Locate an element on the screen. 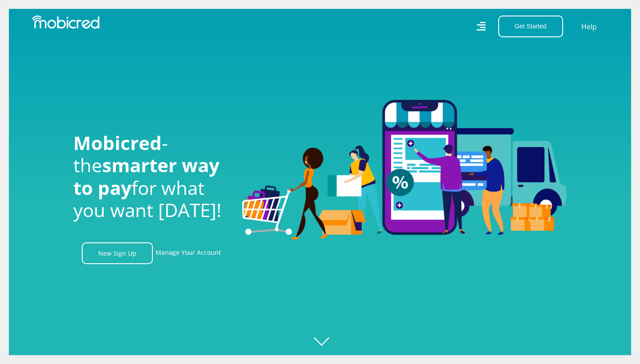 Image resolution: width=640 pixels, height=364 pixels. button: Get Started is located at coordinates (530, 26).